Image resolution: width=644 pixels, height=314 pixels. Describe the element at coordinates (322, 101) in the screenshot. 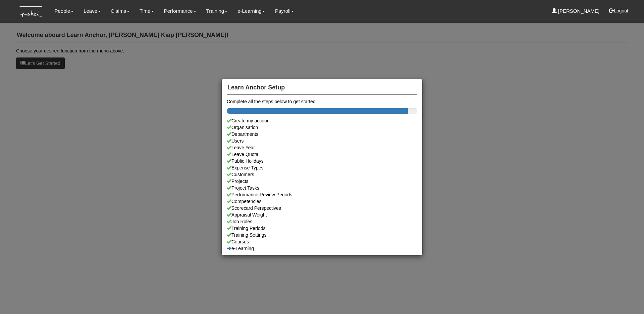

I see `div: Complete all the steps below to get started` at that location.